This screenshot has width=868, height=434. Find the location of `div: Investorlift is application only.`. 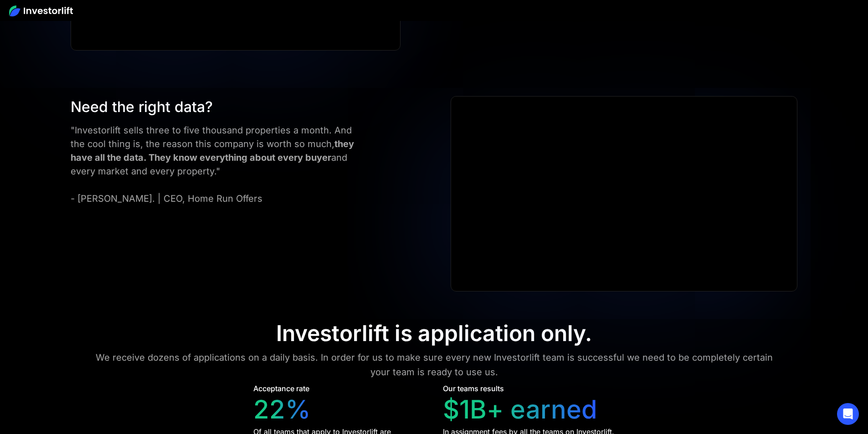

div: Investorlift is application only. is located at coordinates (434, 334).